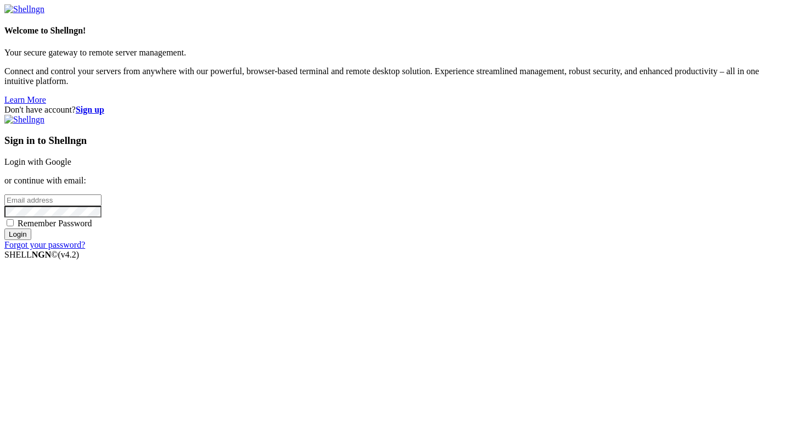 This screenshot has width=790, height=446. I want to click on a: Learn More, so click(25, 99).